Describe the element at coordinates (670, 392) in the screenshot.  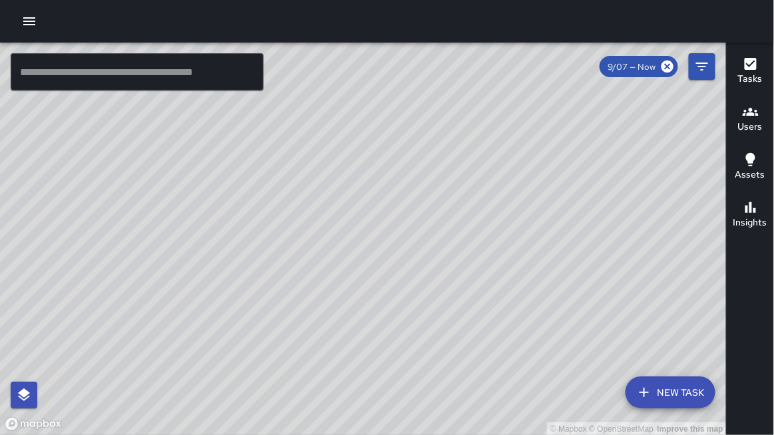
I see `button: New Task` at that location.